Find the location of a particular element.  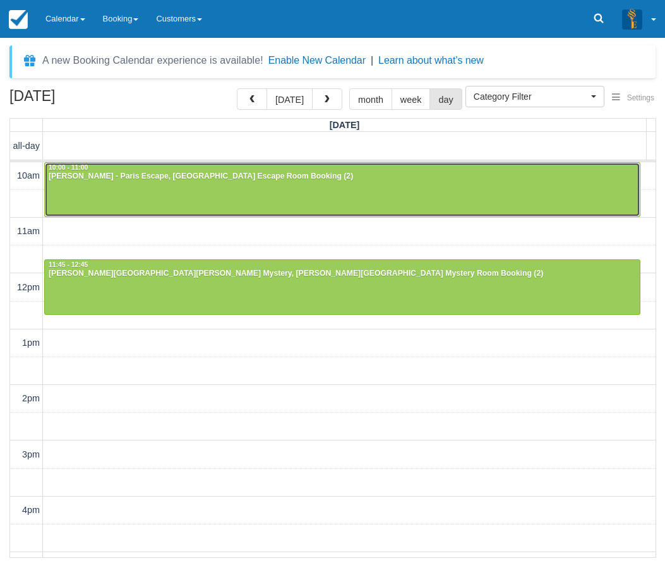

span: Settings is located at coordinates (640, 98).